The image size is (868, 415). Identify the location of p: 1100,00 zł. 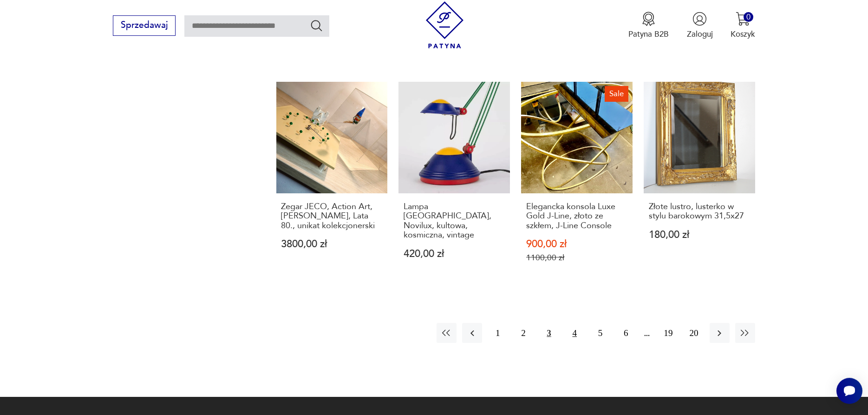
(577, 258).